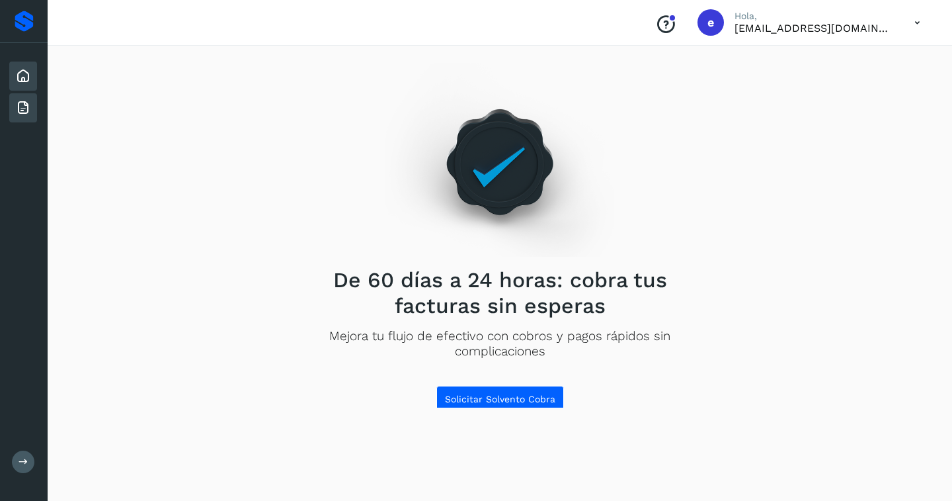 The image size is (952, 501). I want to click on p: Hola,, so click(814, 16).